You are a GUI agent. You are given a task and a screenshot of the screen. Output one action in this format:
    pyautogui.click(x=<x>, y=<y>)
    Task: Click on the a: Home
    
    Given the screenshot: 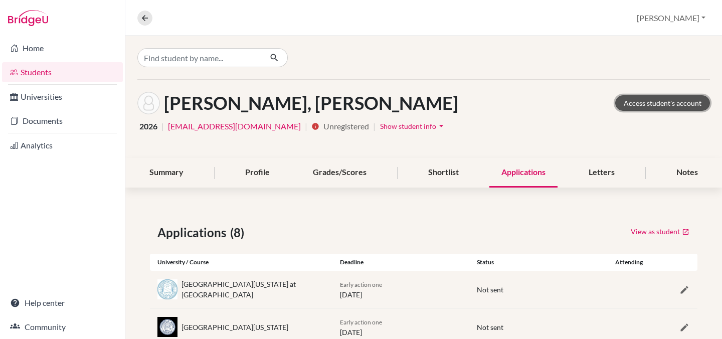 What is the action you would take?
    pyautogui.click(x=62, y=48)
    